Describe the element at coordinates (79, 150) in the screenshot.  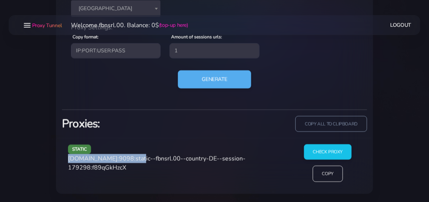
I see `span: static` at that location.